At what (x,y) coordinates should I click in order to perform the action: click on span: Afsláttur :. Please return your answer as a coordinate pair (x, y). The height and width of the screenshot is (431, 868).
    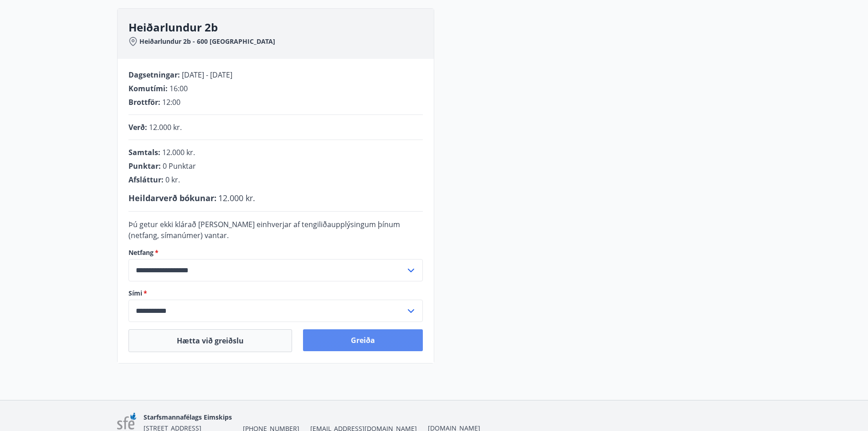
    Looking at the image, I should click on (146, 179).